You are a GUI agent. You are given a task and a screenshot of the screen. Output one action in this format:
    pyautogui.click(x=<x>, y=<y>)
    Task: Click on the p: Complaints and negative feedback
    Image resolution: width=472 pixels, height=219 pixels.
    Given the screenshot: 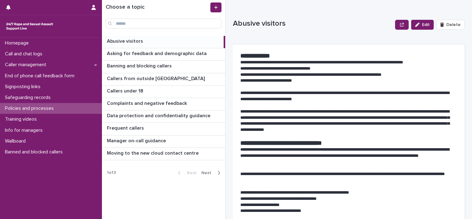 What is the action you would take?
    pyautogui.click(x=147, y=103)
    